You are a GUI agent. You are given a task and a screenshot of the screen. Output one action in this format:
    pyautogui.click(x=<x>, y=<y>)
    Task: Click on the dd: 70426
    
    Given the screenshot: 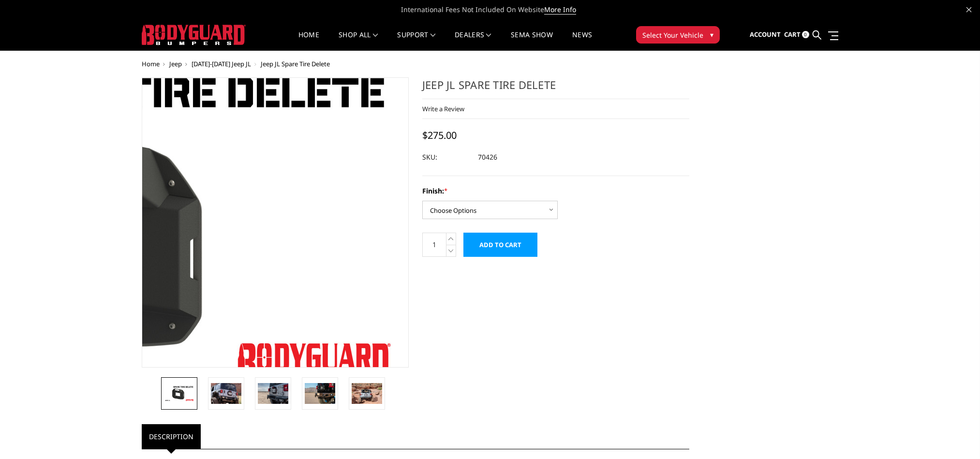 What is the action you would take?
    pyautogui.click(x=488, y=157)
    